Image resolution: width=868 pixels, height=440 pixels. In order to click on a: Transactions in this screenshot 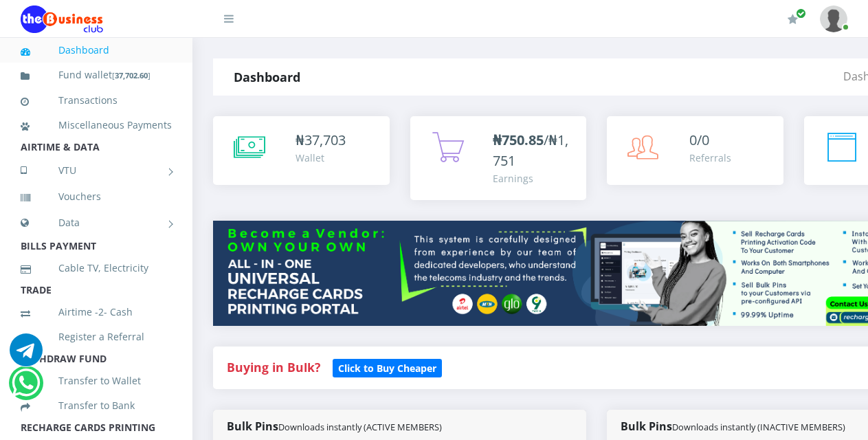, I will do `click(96, 101)`.